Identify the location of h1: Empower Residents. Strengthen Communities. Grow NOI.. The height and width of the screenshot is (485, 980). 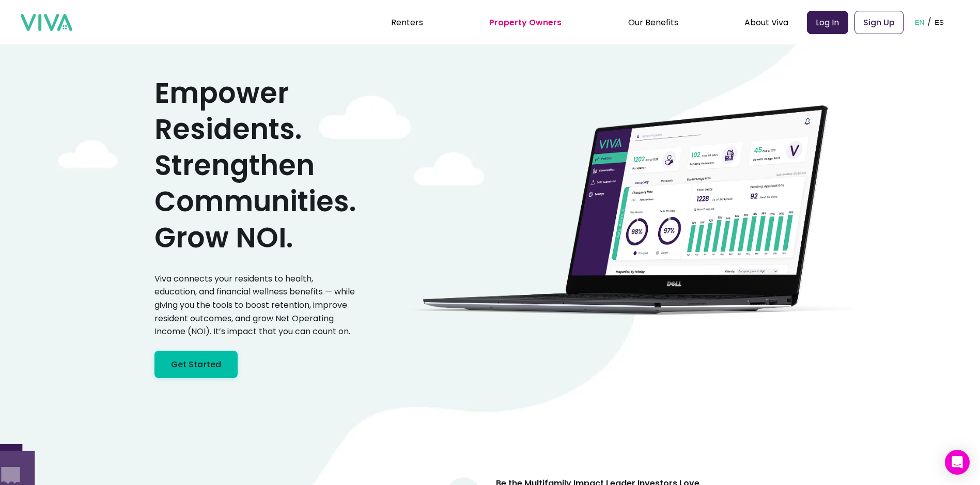
(255, 165).